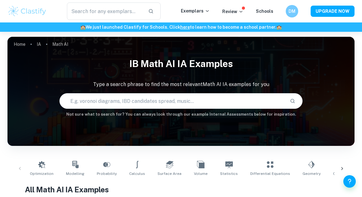 Image resolution: width=362 pixels, height=197 pixels. I want to click on button: UPGRADE NOW, so click(333, 11).